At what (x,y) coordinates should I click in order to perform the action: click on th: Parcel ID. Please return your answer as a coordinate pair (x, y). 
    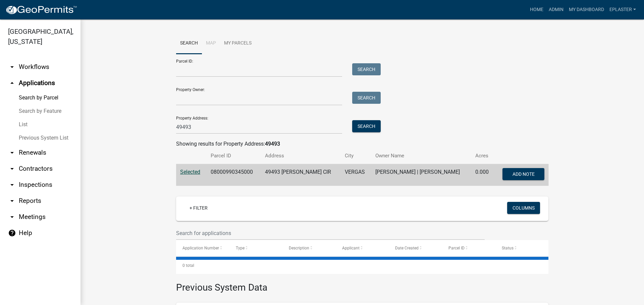
    Looking at the image, I should click on (234, 156).